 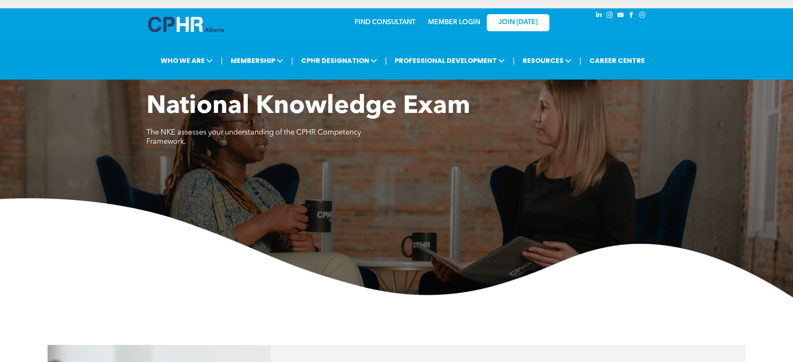 What do you see at coordinates (186, 60) in the screenshot?
I see `span: WHO WE ARE` at bounding box center [186, 60].